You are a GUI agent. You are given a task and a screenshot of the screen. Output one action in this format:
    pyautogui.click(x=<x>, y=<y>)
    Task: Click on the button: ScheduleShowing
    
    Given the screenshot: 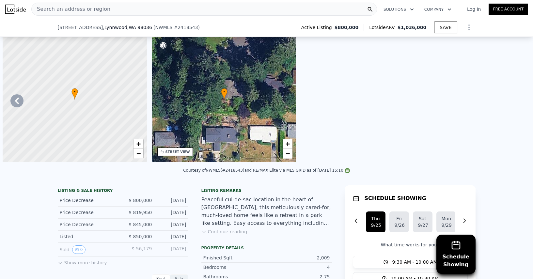 What is the action you would take?
    pyautogui.click(x=456, y=254)
    